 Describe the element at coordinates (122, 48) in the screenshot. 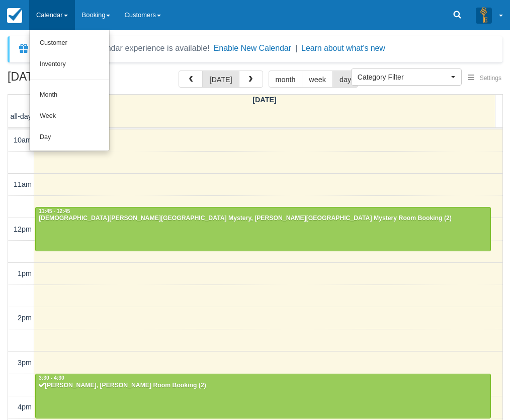

I see `div: A new Booking Calendar experience is available!` at that location.